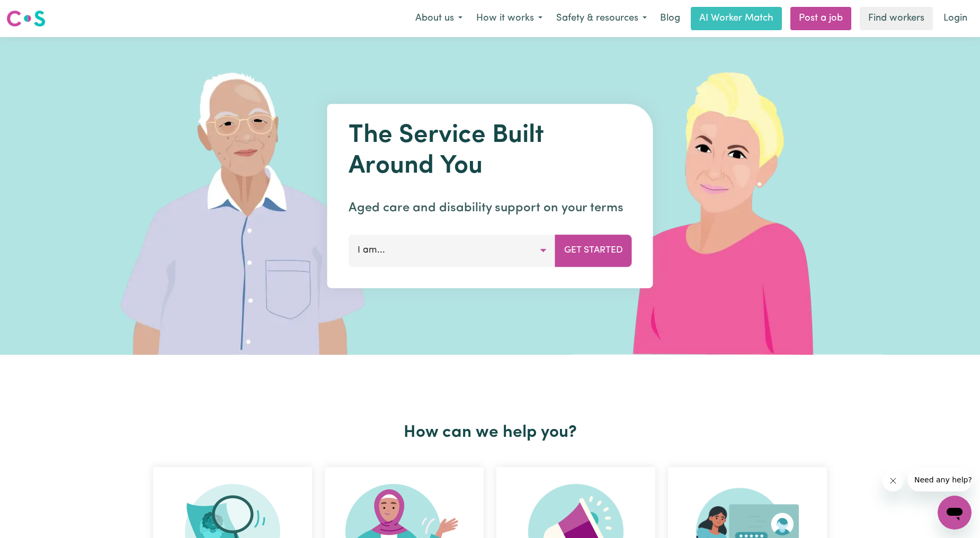 This screenshot has height=538, width=980. What do you see at coordinates (26, 19) in the screenshot?
I see `a: Careseekers logo` at bounding box center [26, 19].